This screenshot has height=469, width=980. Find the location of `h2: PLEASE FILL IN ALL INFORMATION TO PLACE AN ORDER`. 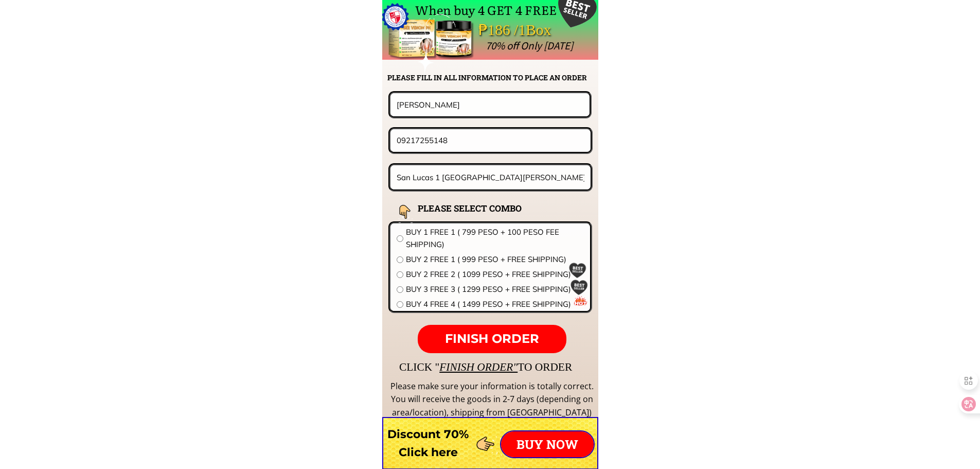

h2: PLEASE FILL IN ALL INFORMATION TO PLACE AN ORDER is located at coordinates (492, 78).